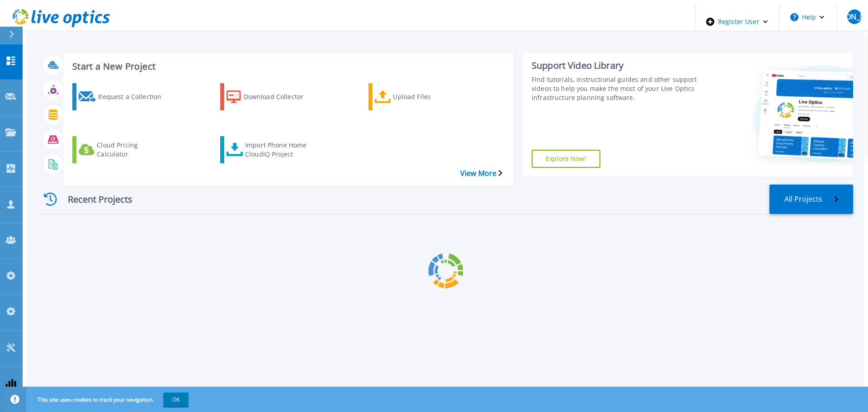 The image size is (868, 412). I want to click on div: Register User, so click(737, 21).